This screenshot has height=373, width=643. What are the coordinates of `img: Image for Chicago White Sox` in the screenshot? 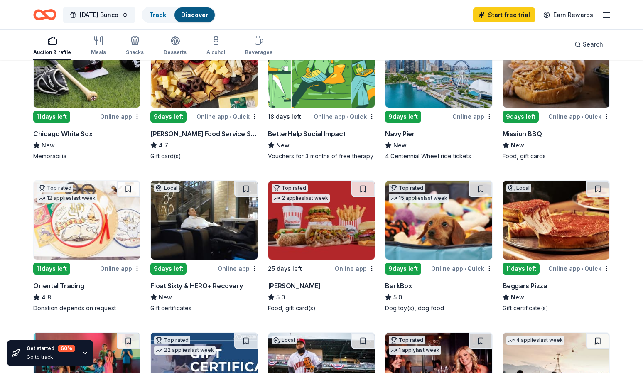 It's located at (87, 68).